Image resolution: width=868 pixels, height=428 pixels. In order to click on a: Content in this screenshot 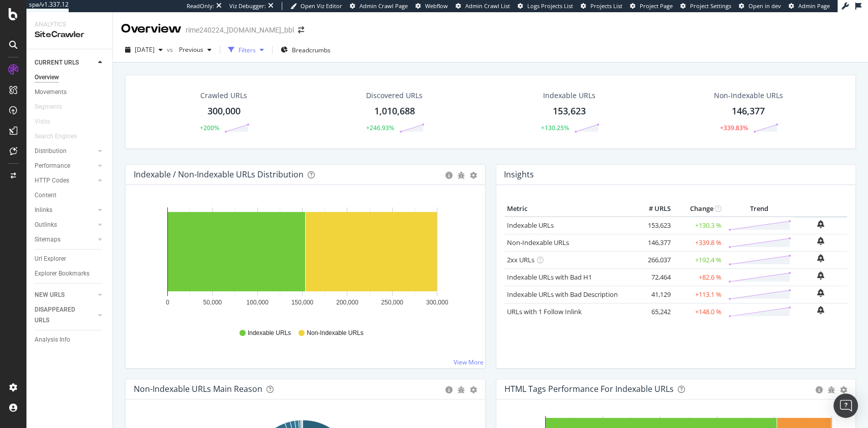, I will do `click(70, 195)`.